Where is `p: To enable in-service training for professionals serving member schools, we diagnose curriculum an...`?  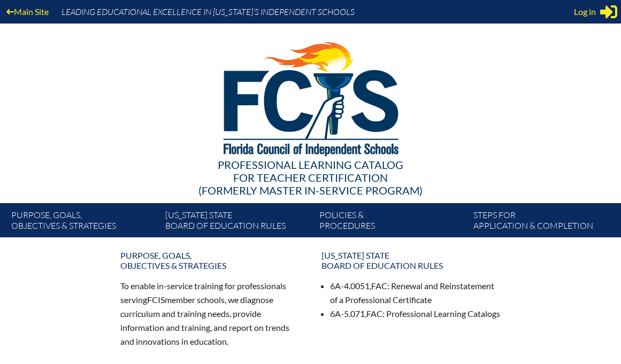
p: To enable in-service training for professionals serving member schools, we diagnose curriculum an... is located at coordinates (210, 313).